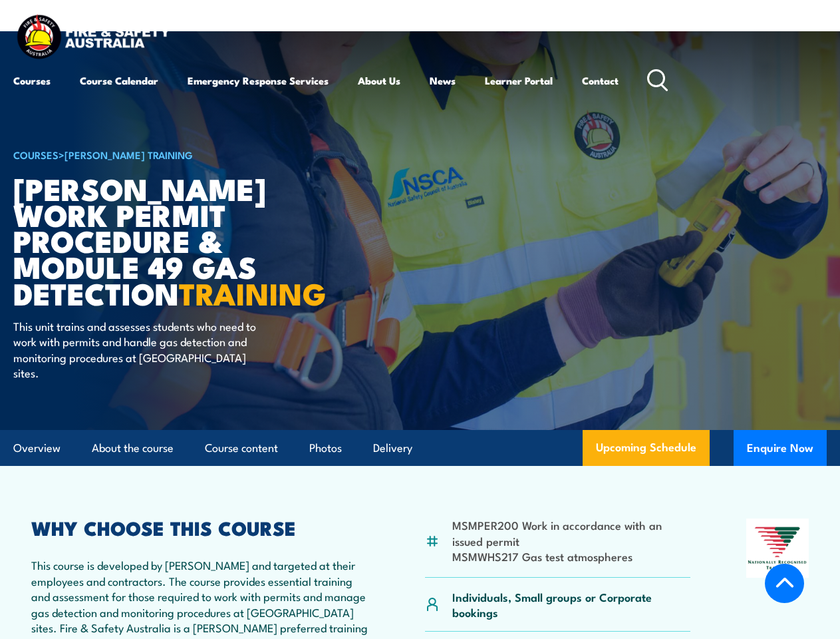 This screenshot has height=639, width=840. What do you see at coordinates (253, 293) in the screenshot?
I see `strong: TRAINING` at bounding box center [253, 293].